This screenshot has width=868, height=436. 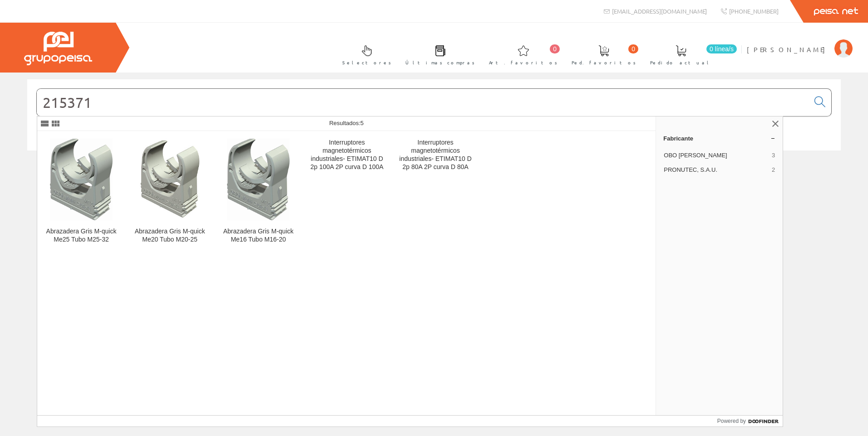 What do you see at coordinates (347, 155) in the screenshot?
I see `div: Interruptores magnetotérmicos industriales- ETIMAT10 D 2p 100A 2P curva D 100A` at bounding box center [347, 155].